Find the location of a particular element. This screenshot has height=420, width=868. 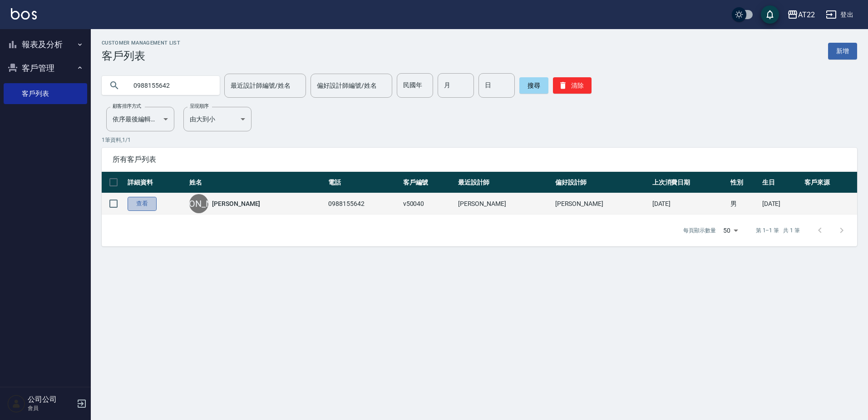

td: 男 is located at coordinates (744, 204).